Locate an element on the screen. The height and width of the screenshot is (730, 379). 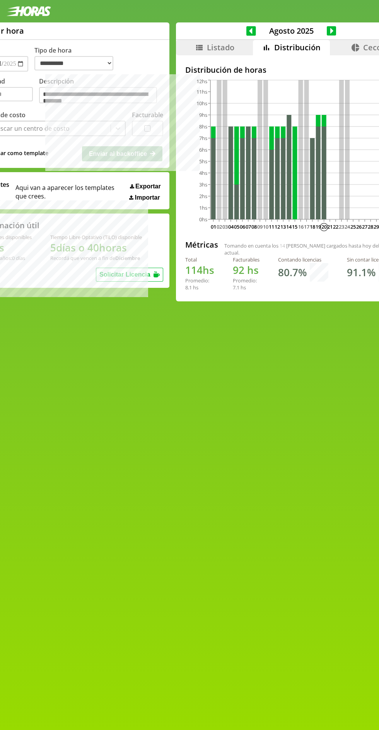
text: 13 is located at coordinates (284, 227).